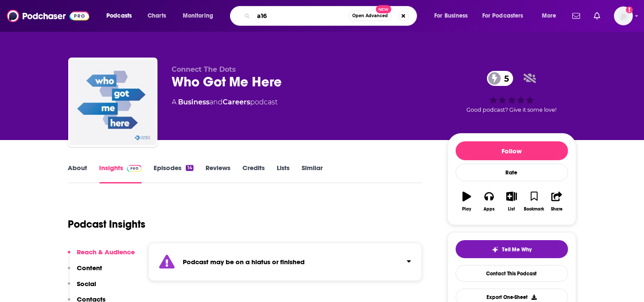 Image resolution: width=644 pixels, height=302 pixels. I want to click on div: A podcast, so click(225, 102).